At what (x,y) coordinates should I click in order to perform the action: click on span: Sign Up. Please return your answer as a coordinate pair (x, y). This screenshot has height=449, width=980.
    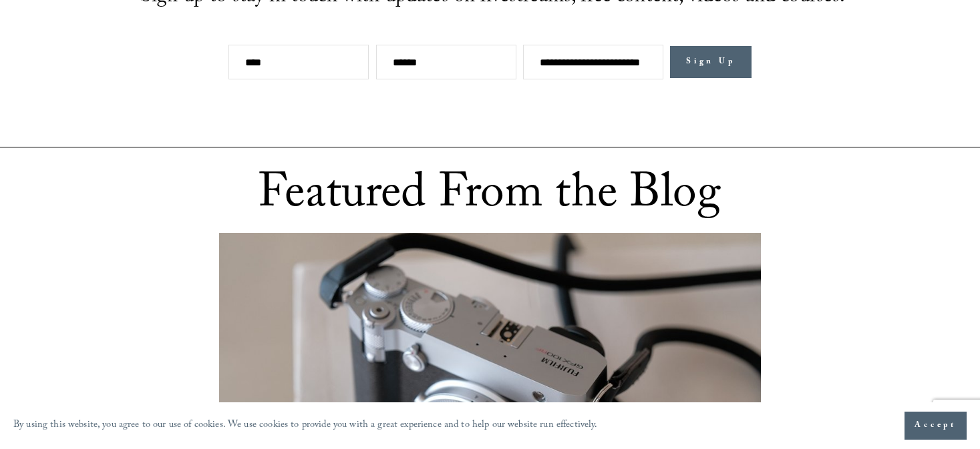
    Looking at the image, I should click on (710, 62).